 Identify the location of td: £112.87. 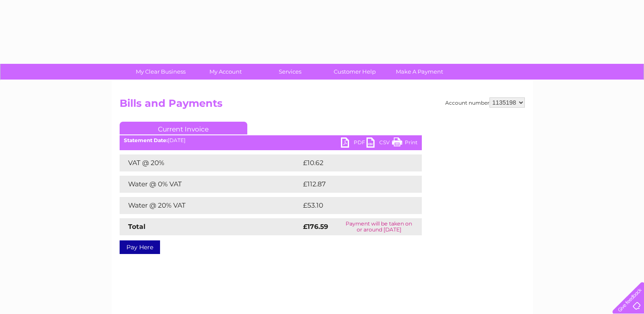
(353, 184).